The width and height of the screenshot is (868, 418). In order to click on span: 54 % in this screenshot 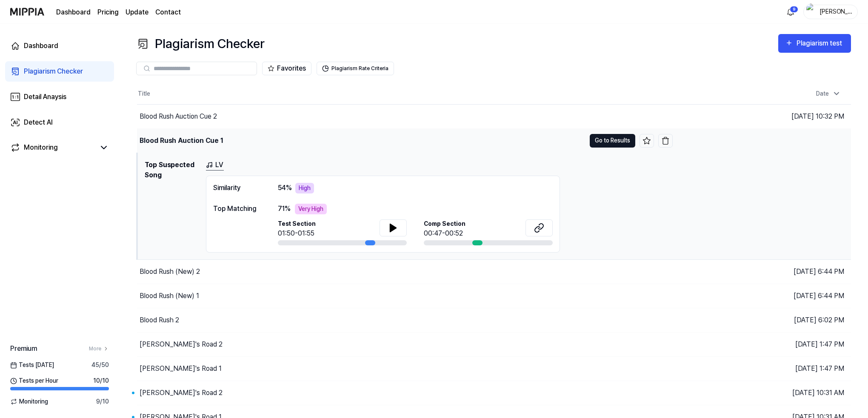, I will do `click(284, 188)`.